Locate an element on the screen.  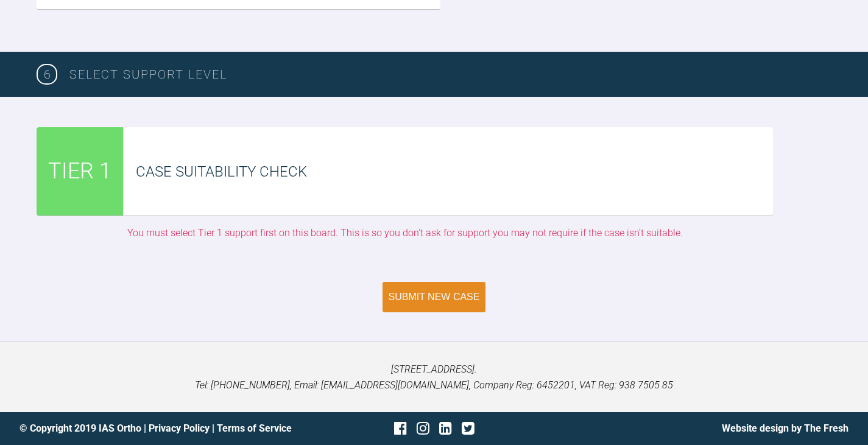
h3: SELECT SUPPORT LEVEL is located at coordinates (450, 74).